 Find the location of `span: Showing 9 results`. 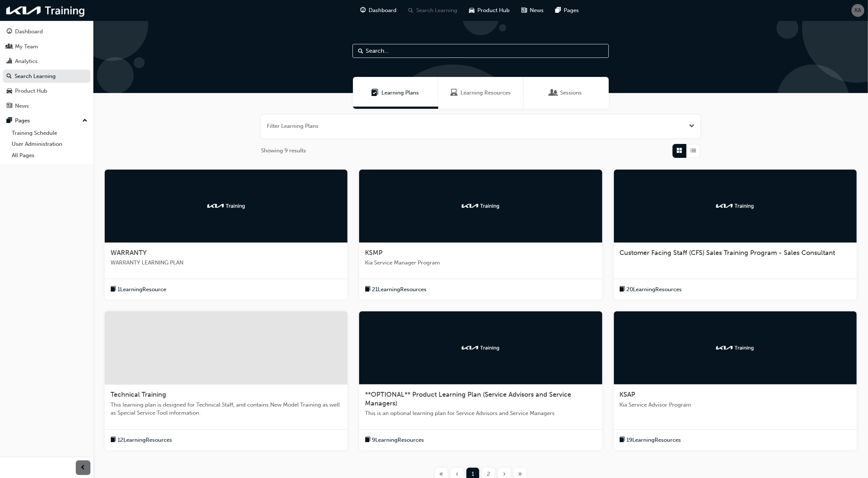

span: Showing 9 results is located at coordinates (284, 150).